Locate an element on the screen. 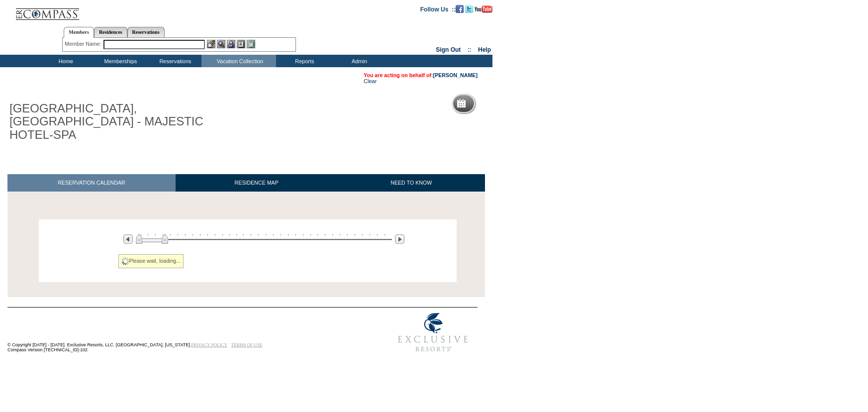 This screenshot has height=412, width=868. span: You are acting on behalf of: is located at coordinates (420, 75).